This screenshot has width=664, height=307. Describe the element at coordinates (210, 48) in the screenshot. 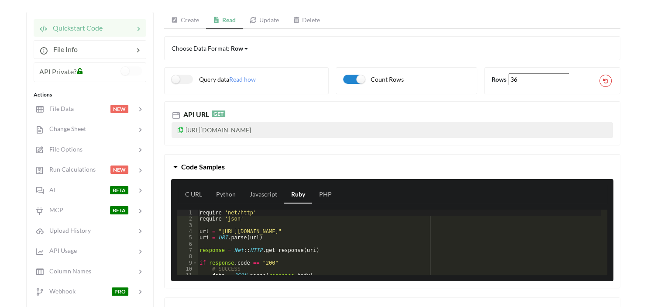

I see `span: Choose Data Format:` at that location.